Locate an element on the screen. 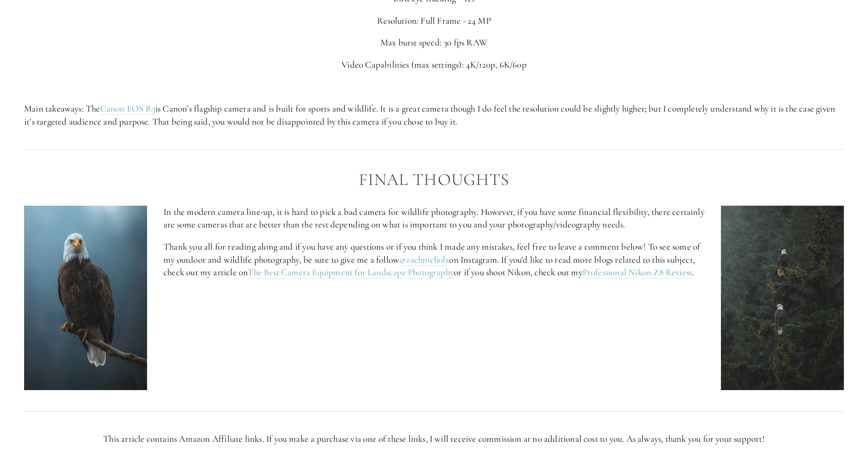 The image size is (868, 449). a: Canon EOS R3 is located at coordinates (128, 108).